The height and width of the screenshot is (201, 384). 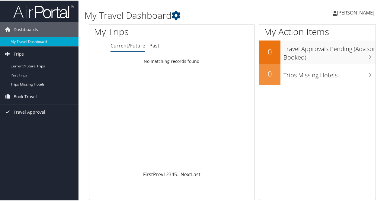 What do you see at coordinates (137, 31) in the screenshot?
I see `h1: My Trips` at bounding box center [137, 31].